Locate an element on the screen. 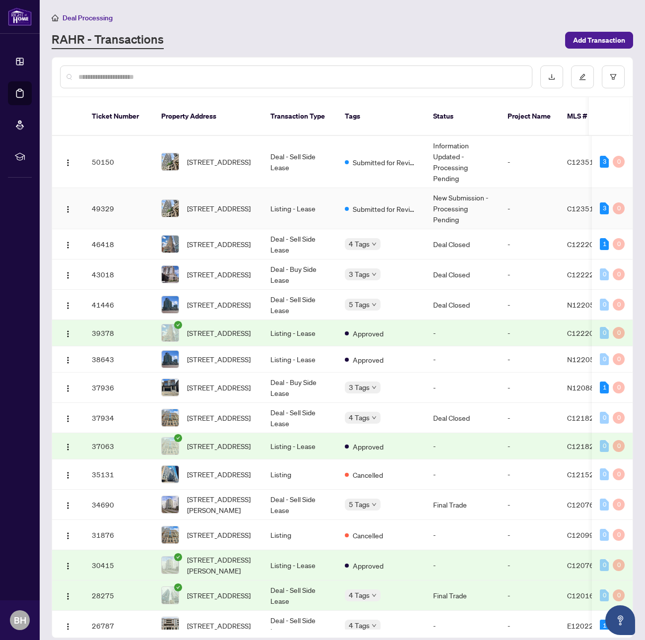  button: filter is located at coordinates (613, 77).